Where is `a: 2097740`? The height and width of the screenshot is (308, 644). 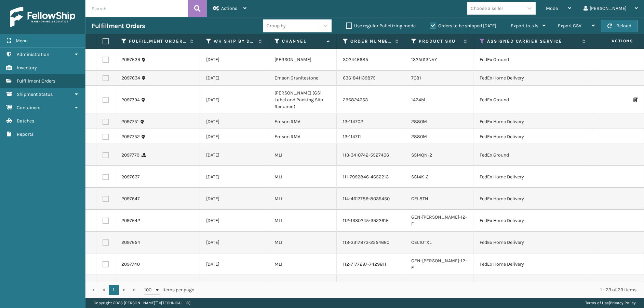 a: 2097740 is located at coordinates (131, 265).